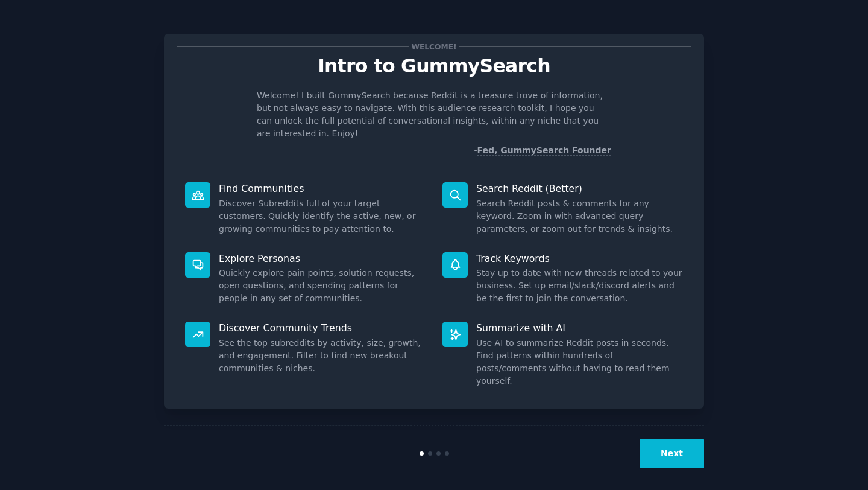  What do you see at coordinates (322, 216) in the screenshot?
I see `dd: Discover Subreddits full of your target customers. Quickly identify the active, new, or growing c...` at bounding box center [322, 216].